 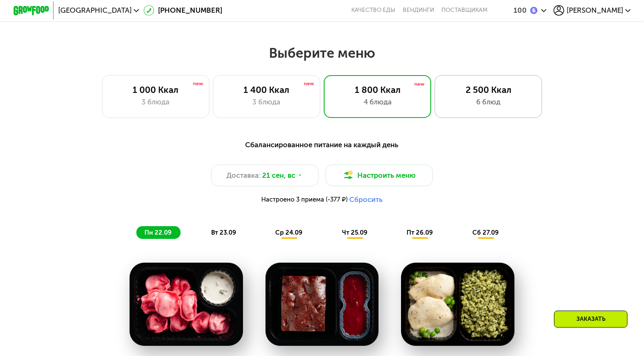 I want to click on span: пт 26.09, so click(x=420, y=233).